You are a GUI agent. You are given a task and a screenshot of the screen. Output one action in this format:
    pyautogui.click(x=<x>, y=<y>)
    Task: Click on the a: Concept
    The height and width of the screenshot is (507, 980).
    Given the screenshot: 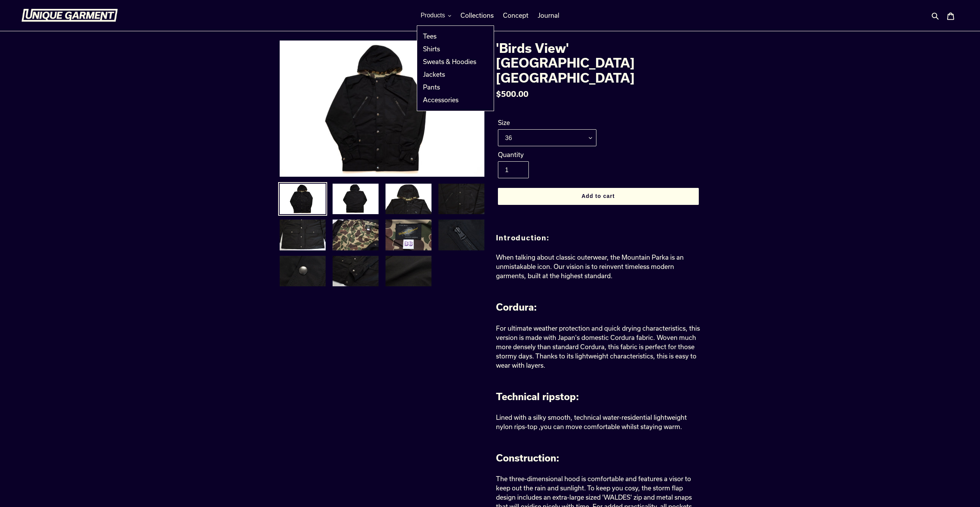 What is the action you would take?
    pyautogui.click(x=516, y=15)
    